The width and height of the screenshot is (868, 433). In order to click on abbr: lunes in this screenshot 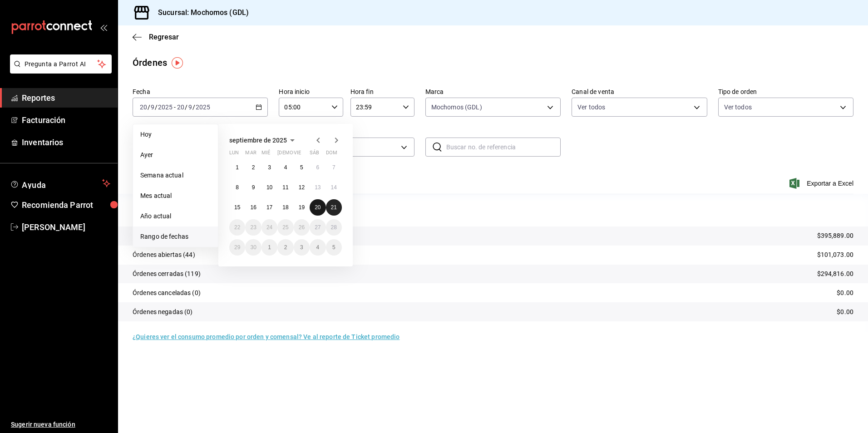, I will do `click(233, 155)`.